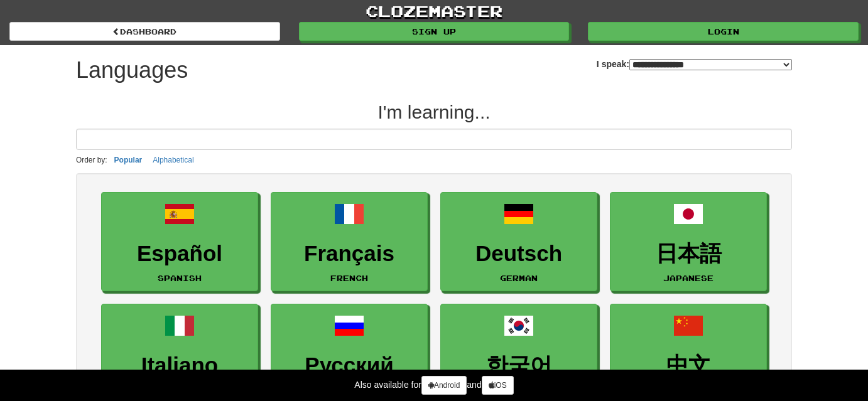 This screenshot has width=868, height=401. Describe the element at coordinates (173, 160) in the screenshot. I see `button: Alphabetical` at that location.